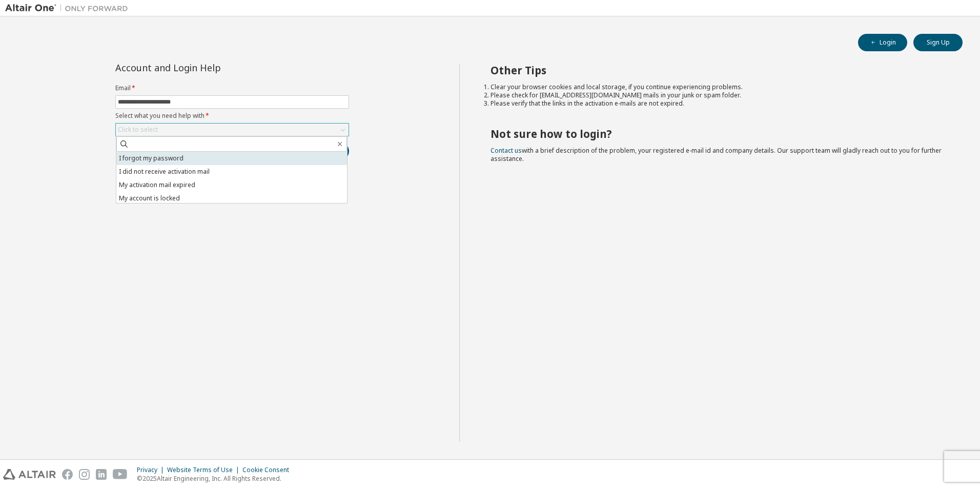 This screenshot has width=980, height=489. Describe the element at coordinates (101, 474) in the screenshot. I see `img: linkedin.svg` at that location.